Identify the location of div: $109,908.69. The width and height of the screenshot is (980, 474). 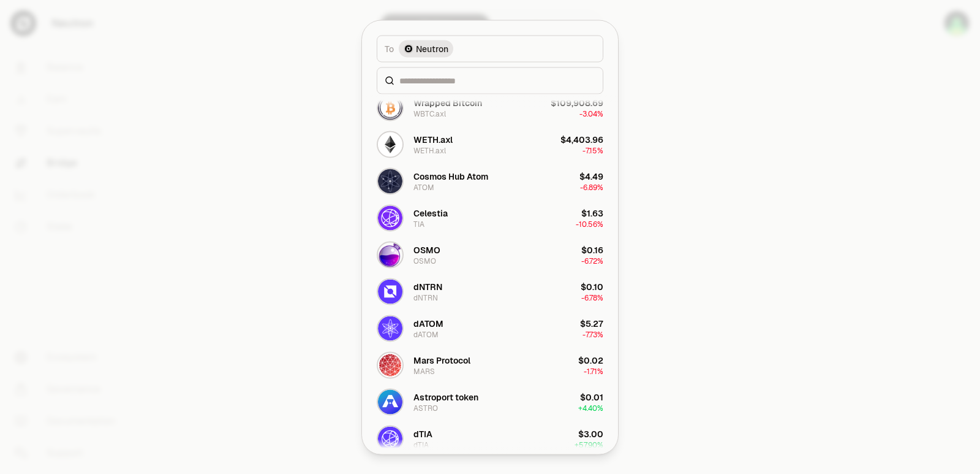
(577, 102).